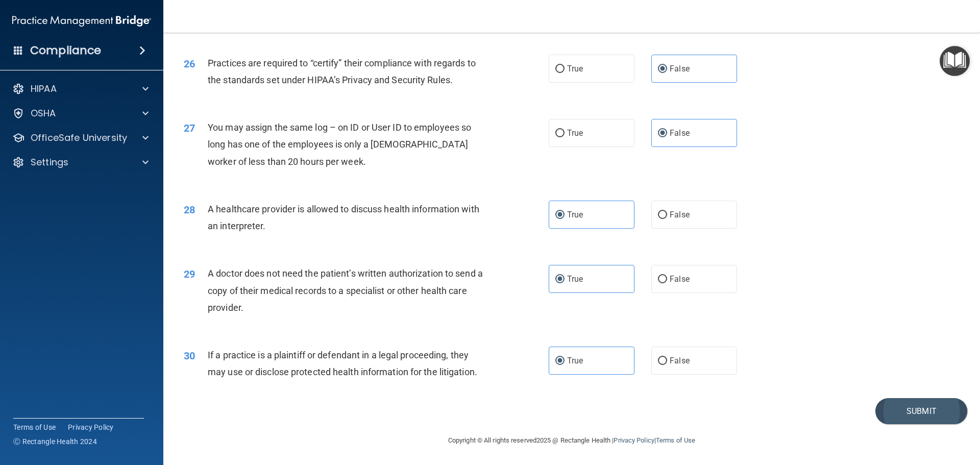 The width and height of the screenshot is (980, 465). I want to click on div: Copyright © All rights reserved 2025 @ Rectangle Health | |, so click(572, 441).